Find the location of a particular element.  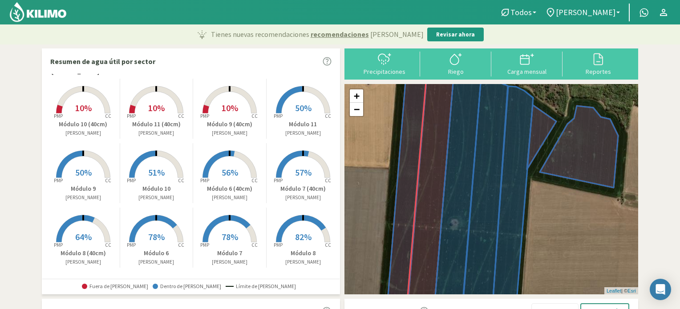

p: Módulo 10 is located at coordinates (157, 189).